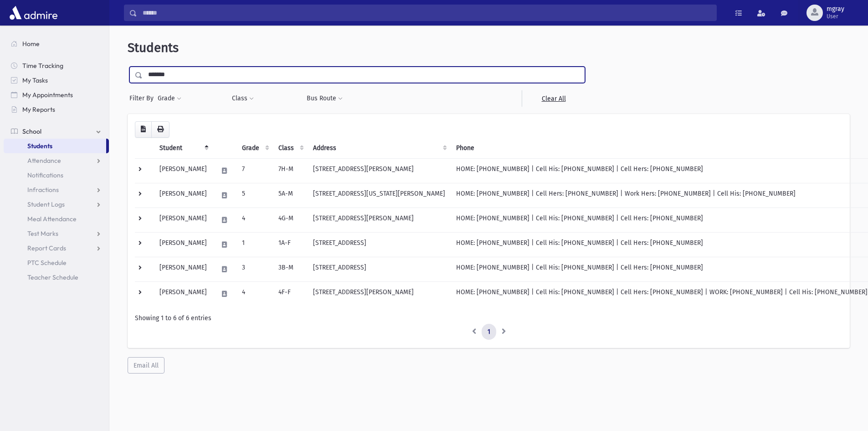  I want to click on span: mgray, so click(835, 9).